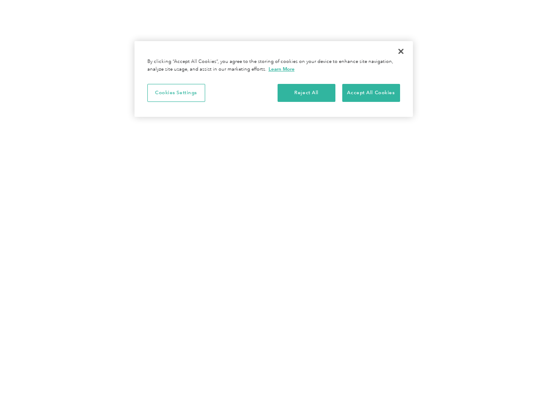 The width and height of the screenshot is (541, 411). I want to click on button: Accept All Cookies, so click(371, 93).